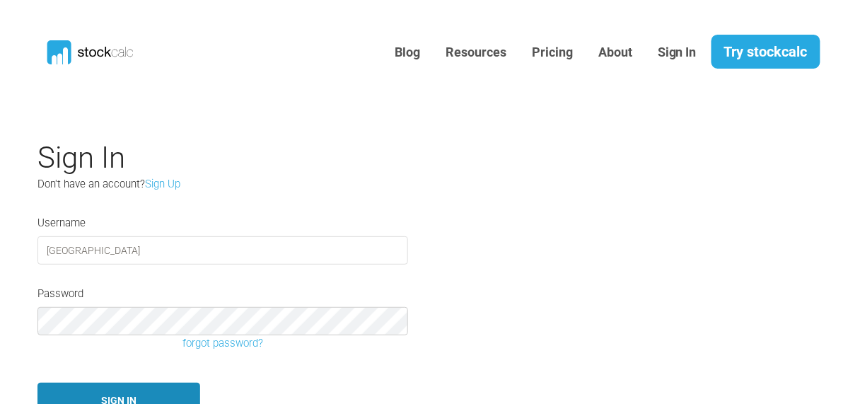 This screenshot has height=404, width=860. I want to click on a: Try stockcalc, so click(766, 52).